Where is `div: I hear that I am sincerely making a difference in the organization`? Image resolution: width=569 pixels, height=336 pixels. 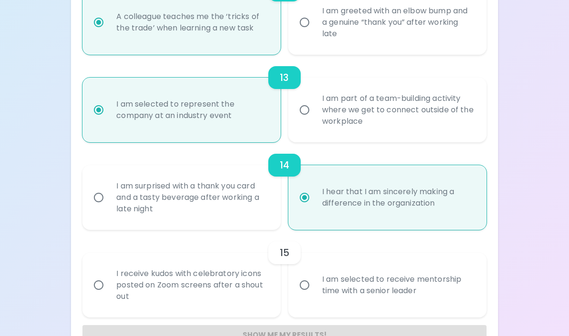
div: I hear that I am sincerely making a difference in the organization is located at coordinates (398, 198).